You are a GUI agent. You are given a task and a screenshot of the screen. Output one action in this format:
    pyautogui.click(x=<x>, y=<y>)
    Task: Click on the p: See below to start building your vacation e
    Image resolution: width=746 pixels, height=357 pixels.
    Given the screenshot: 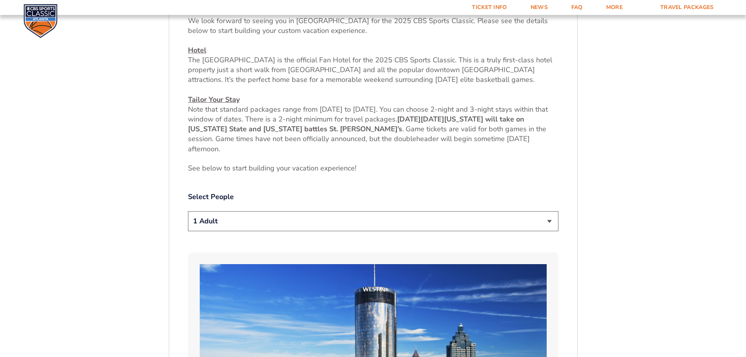 What is the action you would take?
    pyautogui.click(x=373, y=168)
    